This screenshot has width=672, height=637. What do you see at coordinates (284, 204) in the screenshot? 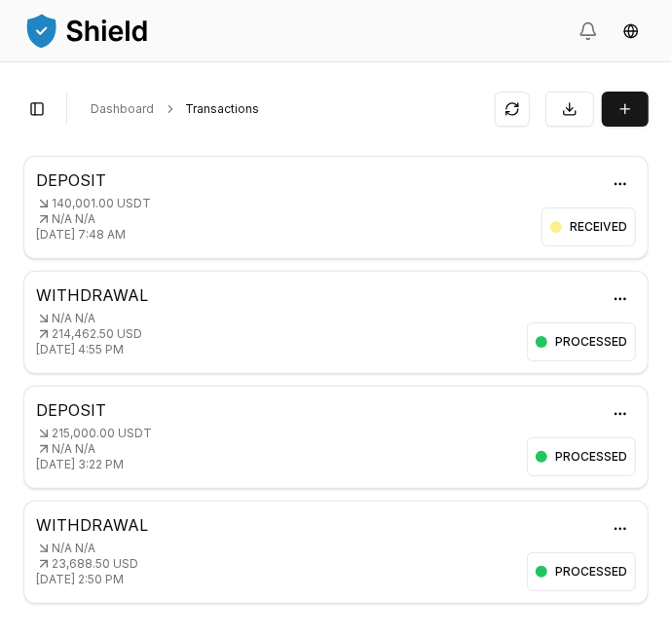
I see `p: 140,001.00 USDT` at bounding box center [284, 204].